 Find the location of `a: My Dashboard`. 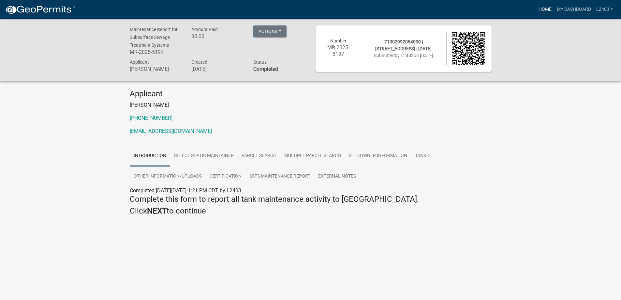

a: My Dashboard is located at coordinates (574, 9).